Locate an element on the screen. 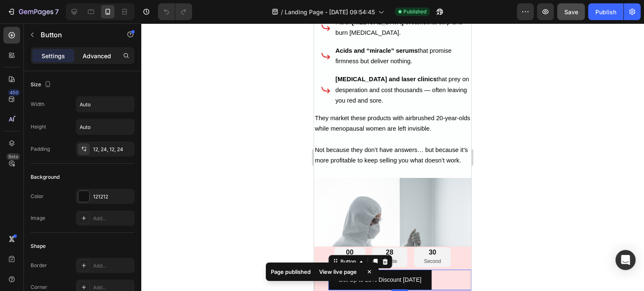 The width and height of the screenshot is (644, 291). span: Not because they don’t have answers… but because it’s more profitable to keep selling you what do... is located at coordinates (77, 132).